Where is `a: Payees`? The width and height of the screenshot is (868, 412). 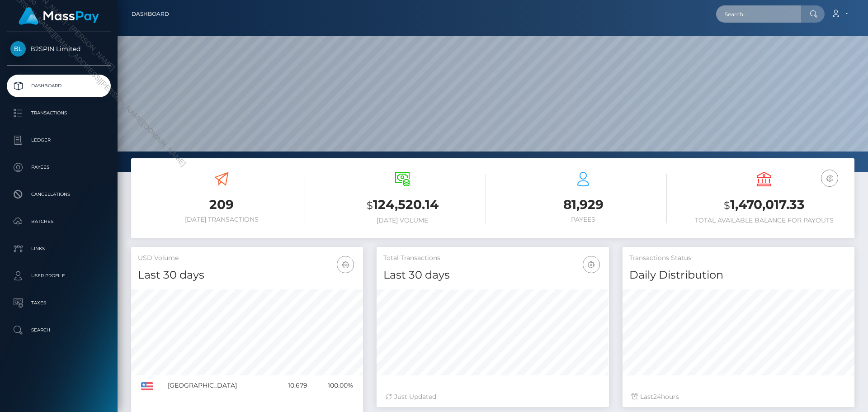 a: Payees is located at coordinates (59, 167).